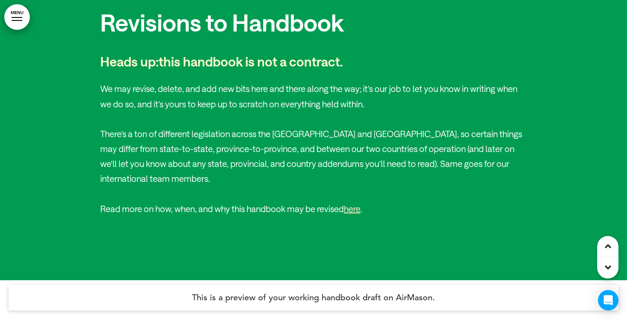  Describe the element at coordinates (352, 209) in the screenshot. I see `a: here` at that location.